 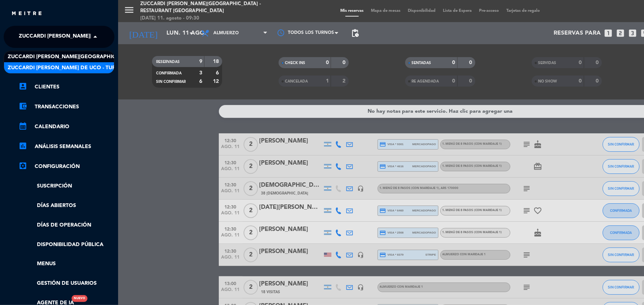 I want to click on a: Gestión de usuarios, so click(x=66, y=283).